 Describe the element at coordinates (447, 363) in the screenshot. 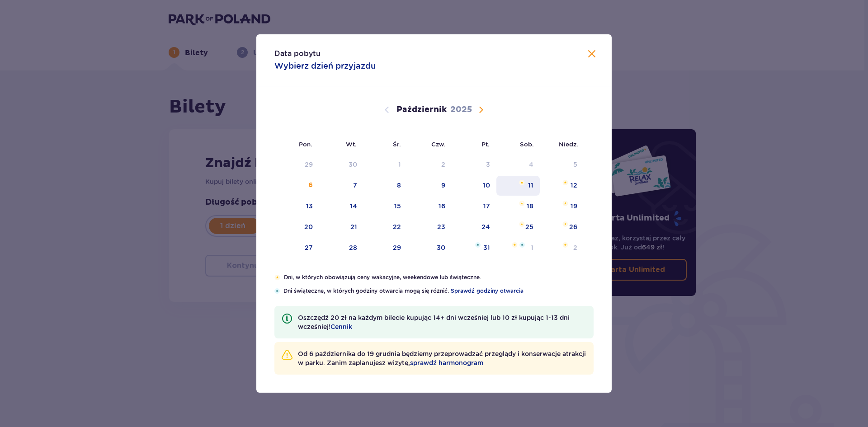

I see `span: sprawdź harmonogram` at that location.